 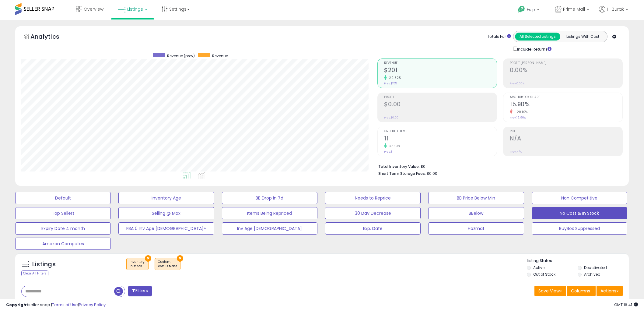 What do you see at coordinates (181, 56) in the screenshot?
I see `span: Revenue (prev)` at bounding box center [181, 56].